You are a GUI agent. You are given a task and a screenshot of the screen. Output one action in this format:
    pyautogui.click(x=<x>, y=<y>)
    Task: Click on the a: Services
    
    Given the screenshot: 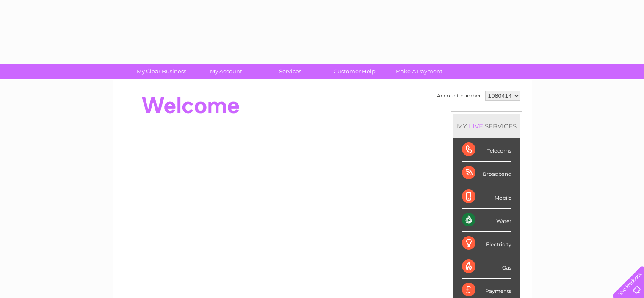 What is the action you would take?
    pyautogui.click(x=290, y=71)
    